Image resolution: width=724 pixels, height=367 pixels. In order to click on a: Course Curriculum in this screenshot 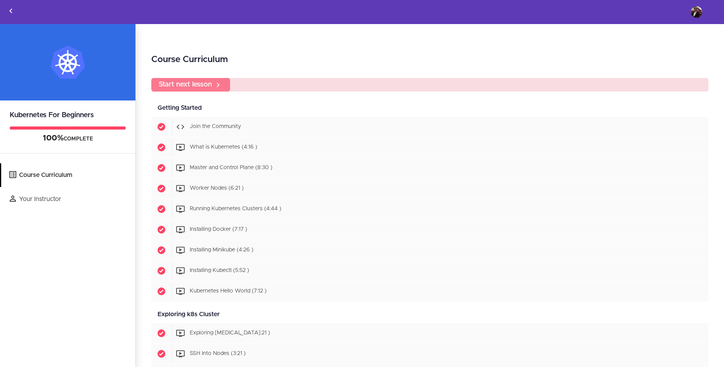, I will do `click(68, 175)`.